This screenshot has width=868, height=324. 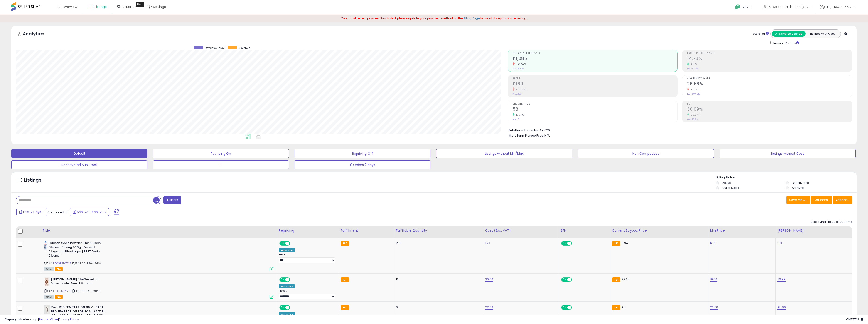 What do you see at coordinates (487, 243) in the screenshot?
I see `a: 1.70` at bounding box center [487, 243].